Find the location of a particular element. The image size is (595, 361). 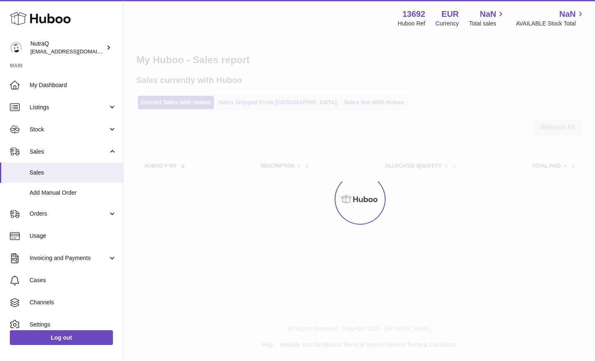

a: Log out is located at coordinates (61, 337).